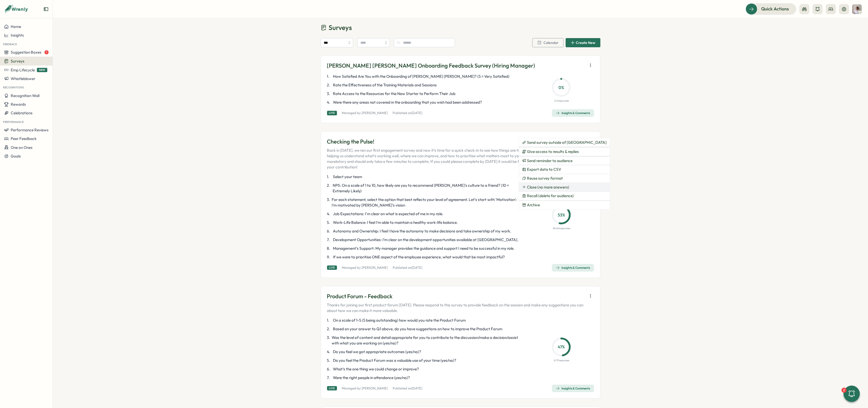 This screenshot has height=408, width=868. Describe the element at coordinates (564, 196) in the screenshot. I see `button: Recall (delete for audience)` at that location.